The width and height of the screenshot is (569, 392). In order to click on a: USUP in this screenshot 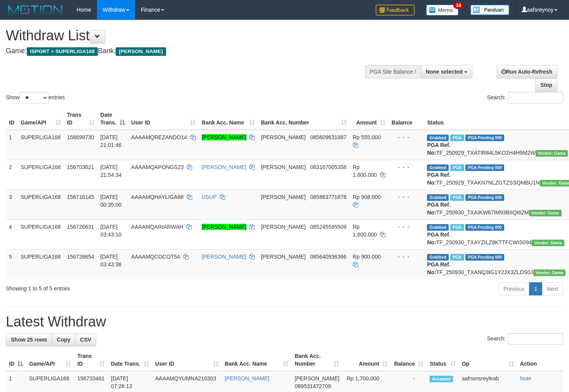, I will do `click(209, 197)`.